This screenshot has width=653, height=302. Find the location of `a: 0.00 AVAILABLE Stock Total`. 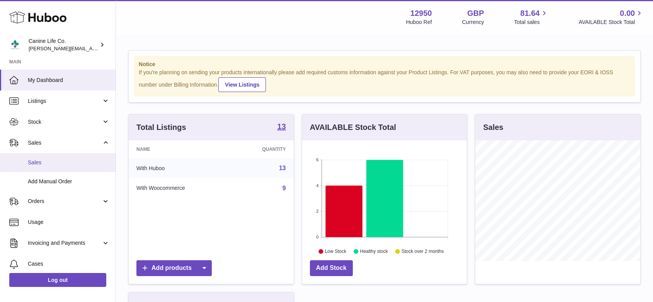

a: 0.00 AVAILABLE Stock Total is located at coordinates (611, 17).